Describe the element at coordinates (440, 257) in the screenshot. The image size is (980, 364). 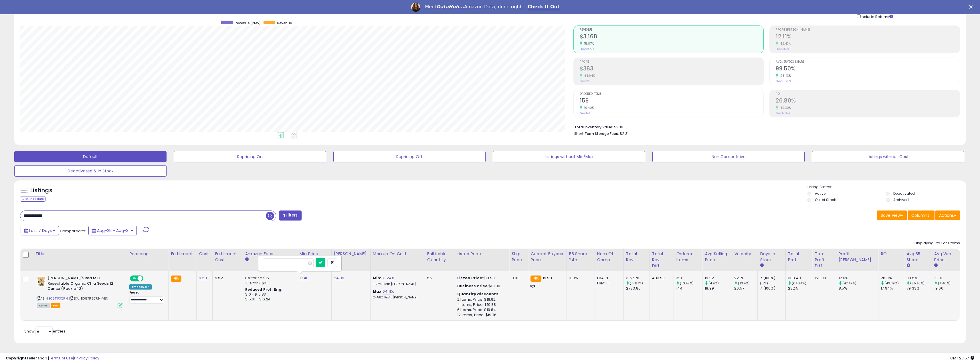
I see `div: Fulfillable Quantity` at that location.